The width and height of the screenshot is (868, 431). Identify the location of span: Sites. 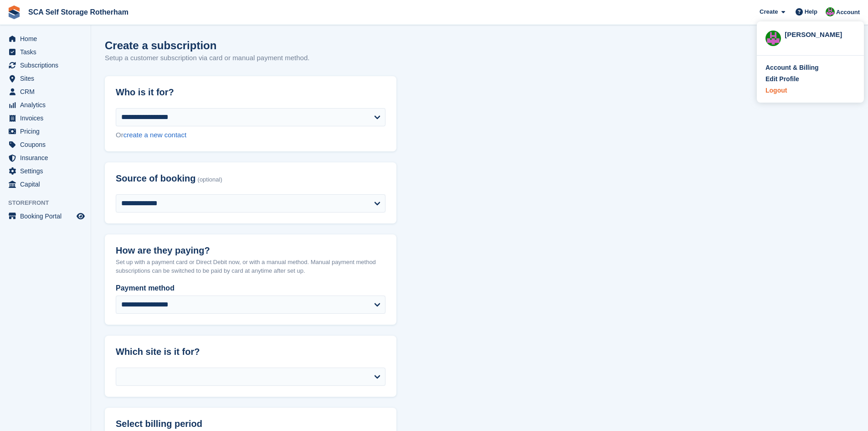
(48, 78).